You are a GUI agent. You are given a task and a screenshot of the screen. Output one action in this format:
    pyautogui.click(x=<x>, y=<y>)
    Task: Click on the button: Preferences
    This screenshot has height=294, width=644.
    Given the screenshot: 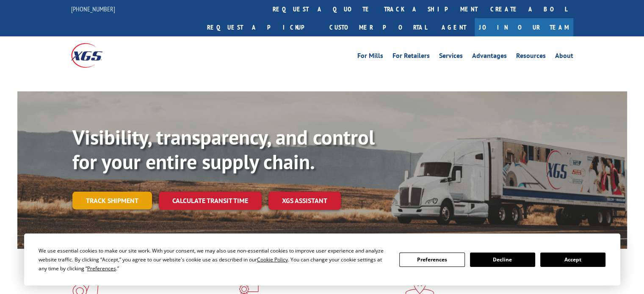 What is the action you would take?
    pyautogui.click(x=432, y=260)
    